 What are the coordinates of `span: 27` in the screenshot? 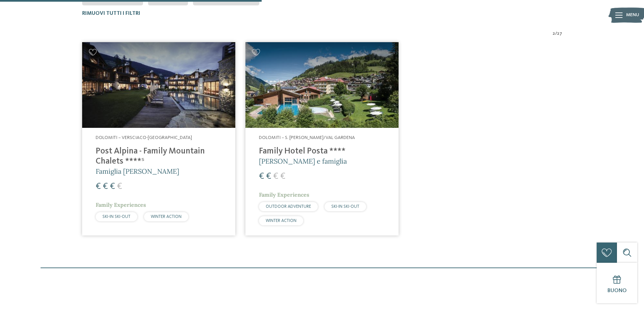 It's located at (559, 34).